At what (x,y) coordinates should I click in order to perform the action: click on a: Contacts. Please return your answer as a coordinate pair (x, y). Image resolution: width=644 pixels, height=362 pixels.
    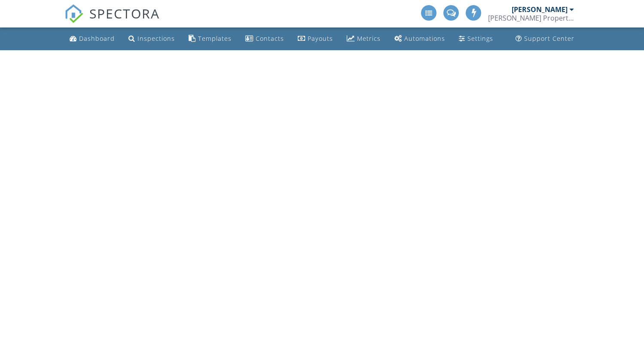
    Looking at the image, I should click on (264, 39).